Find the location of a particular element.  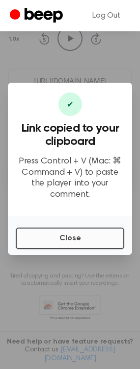

a: Beep is located at coordinates (37, 16).